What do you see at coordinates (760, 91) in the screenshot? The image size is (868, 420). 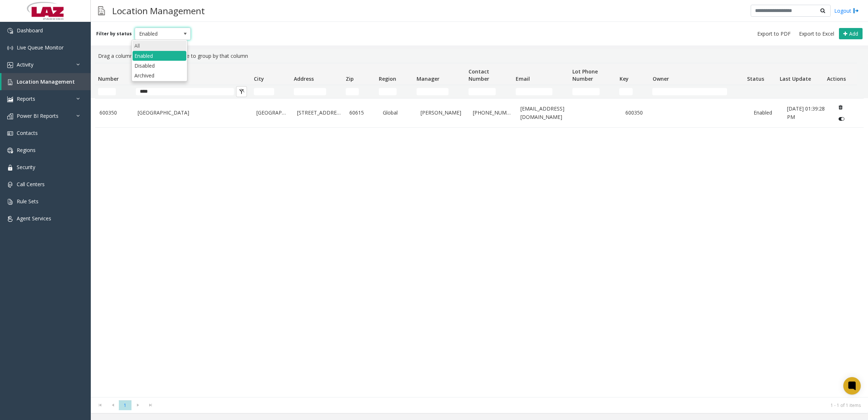 I see `td: Status Filter` at bounding box center [760, 91].